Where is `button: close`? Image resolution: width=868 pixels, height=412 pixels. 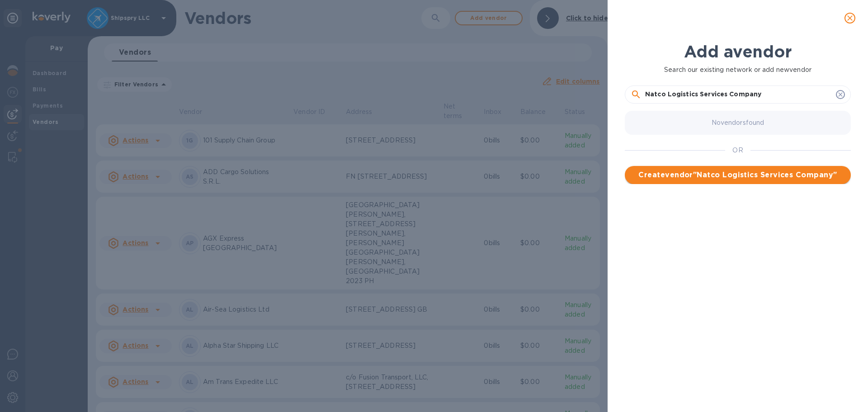
button: close is located at coordinates (850, 18).